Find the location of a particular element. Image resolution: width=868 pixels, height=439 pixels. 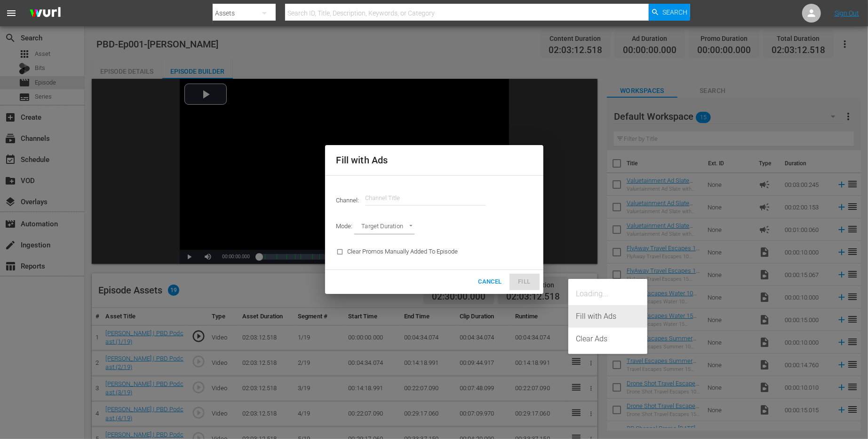

span: Search is located at coordinates (674, 12).